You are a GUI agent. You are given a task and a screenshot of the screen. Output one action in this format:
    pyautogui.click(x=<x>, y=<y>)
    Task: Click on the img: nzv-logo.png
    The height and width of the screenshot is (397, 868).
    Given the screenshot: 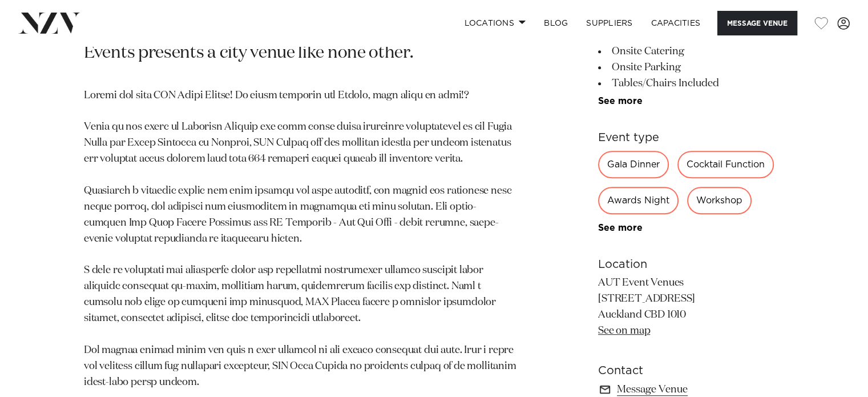 What is the action you would take?
    pyautogui.click(x=49, y=23)
    